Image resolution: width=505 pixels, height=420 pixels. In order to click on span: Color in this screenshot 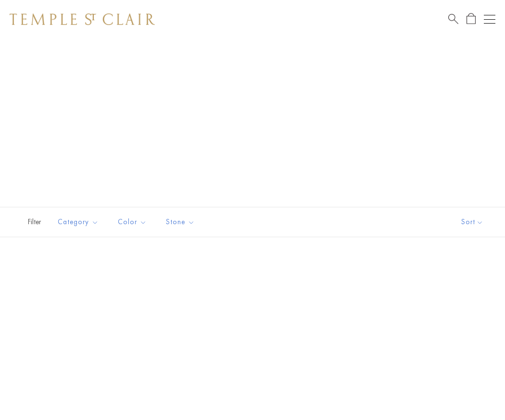, I will do `click(133, 222)`.